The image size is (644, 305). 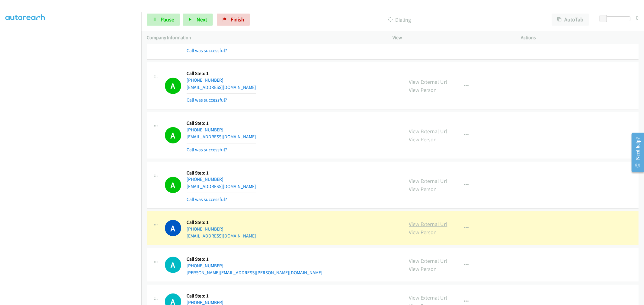 I want to click on a: Pause, so click(x=163, y=20).